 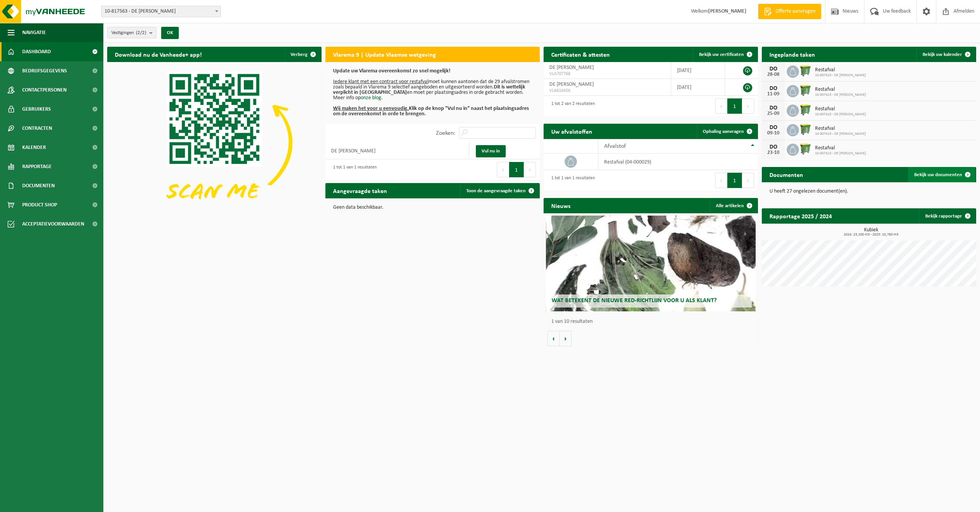 I want to click on h2: Uw afvalstoffen, so click(x=572, y=131).